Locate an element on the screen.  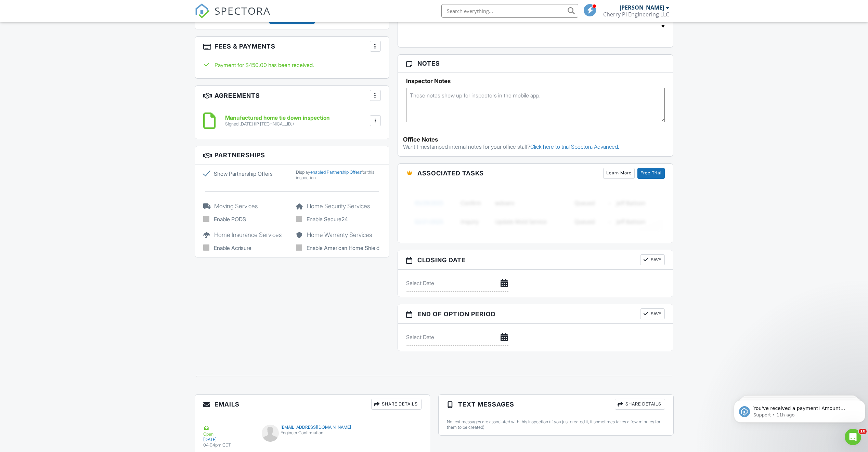
span: Closing date is located at coordinates (441, 260).